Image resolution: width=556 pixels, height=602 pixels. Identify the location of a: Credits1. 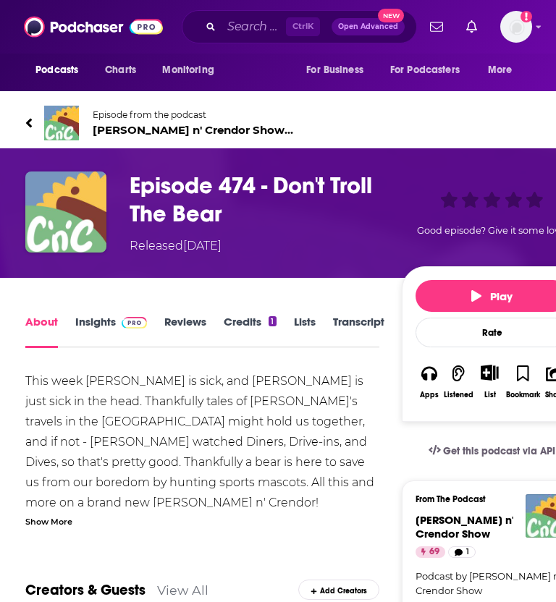
(250, 332).